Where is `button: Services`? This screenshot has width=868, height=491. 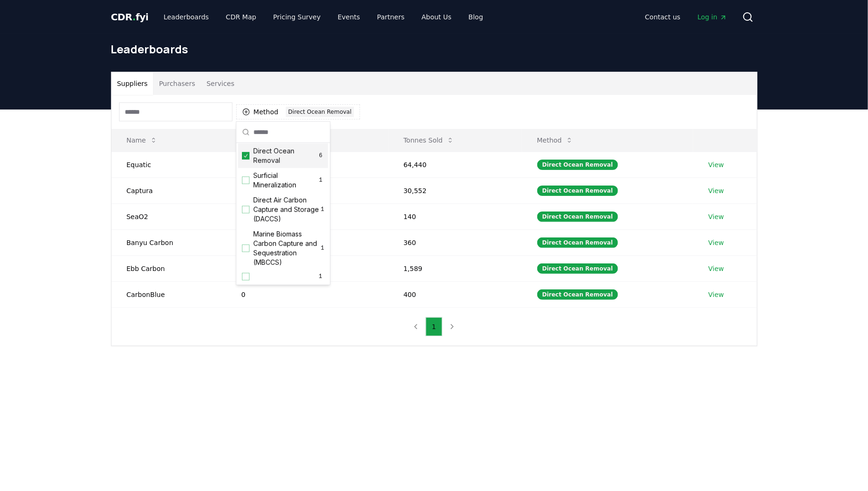 button: Services is located at coordinates (220, 84).